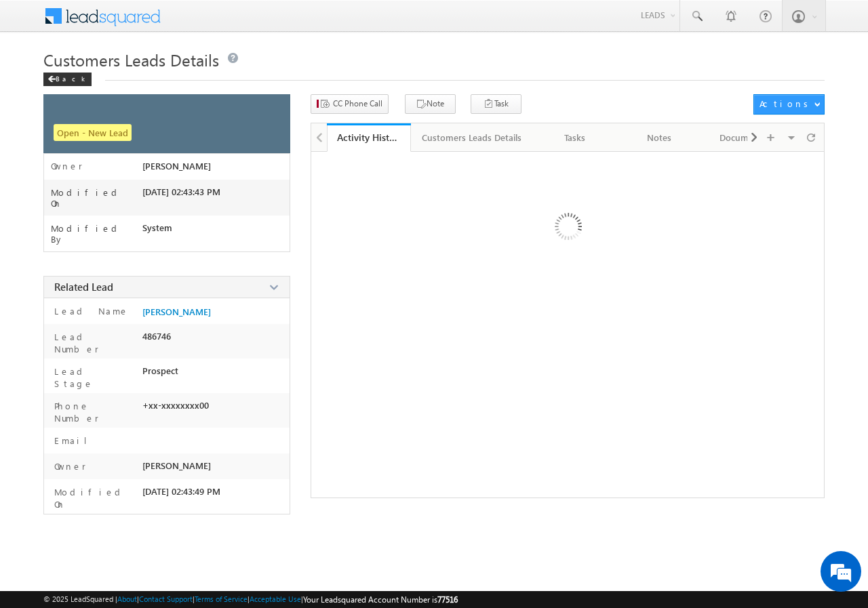 The width and height of the screenshot is (868, 608). Describe the element at coordinates (472, 138) in the screenshot. I see `div: Customers Leads Details` at that location.